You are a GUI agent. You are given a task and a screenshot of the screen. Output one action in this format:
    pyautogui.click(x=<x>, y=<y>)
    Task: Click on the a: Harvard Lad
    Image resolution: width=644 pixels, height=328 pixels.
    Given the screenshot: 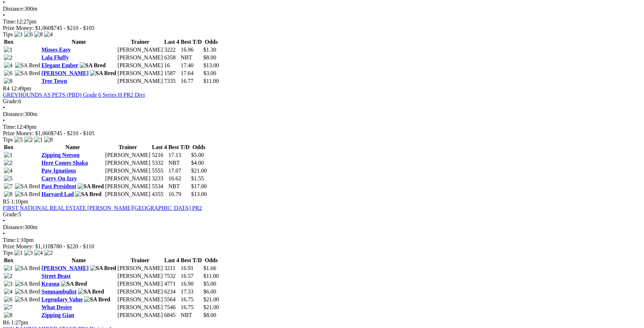 What is the action you would take?
    pyautogui.click(x=58, y=194)
    